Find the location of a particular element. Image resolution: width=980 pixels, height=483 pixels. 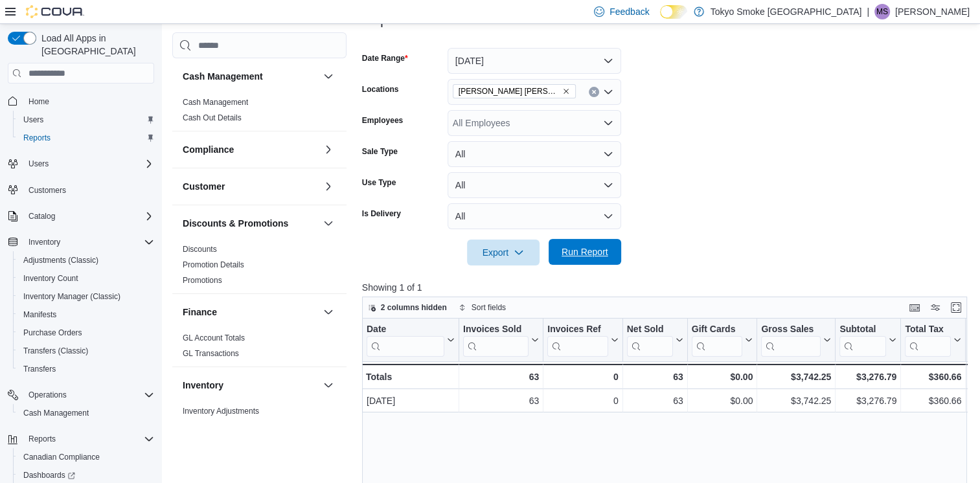

span: Inventory Count is located at coordinates (50, 278).